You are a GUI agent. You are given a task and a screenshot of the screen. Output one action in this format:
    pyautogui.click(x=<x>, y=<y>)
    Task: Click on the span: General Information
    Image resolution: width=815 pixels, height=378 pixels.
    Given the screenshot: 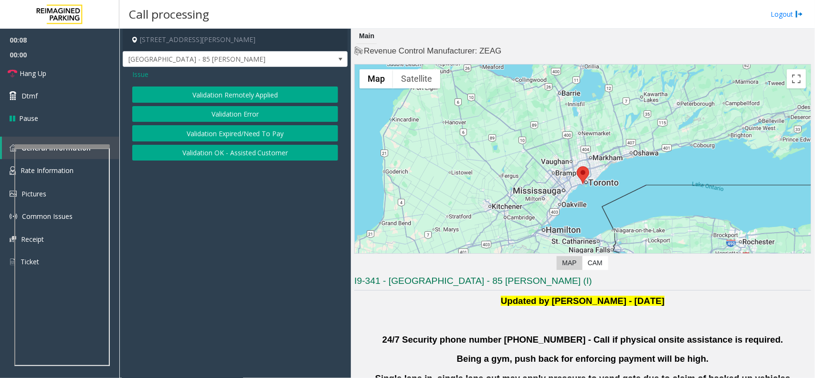 What is the action you would take?
    pyautogui.click(x=56, y=148)
    